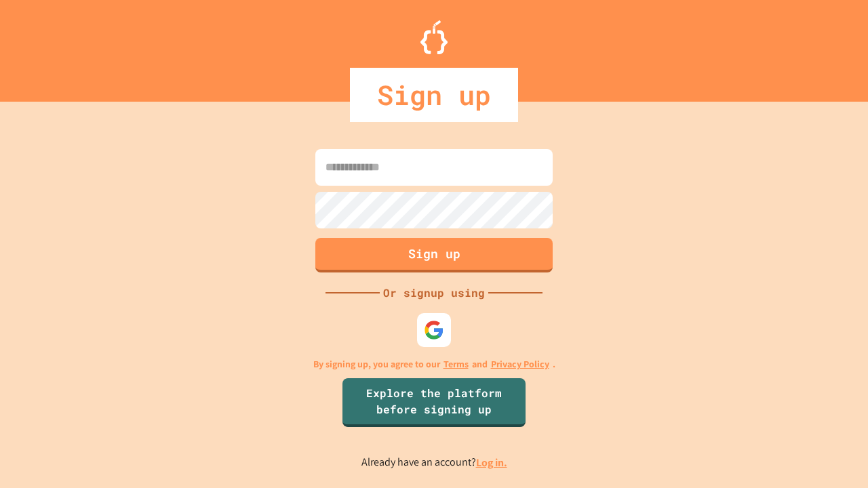 The width and height of the screenshot is (868, 488). What do you see at coordinates (434, 255) in the screenshot?
I see `button: Sign up` at bounding box center [434, 255].